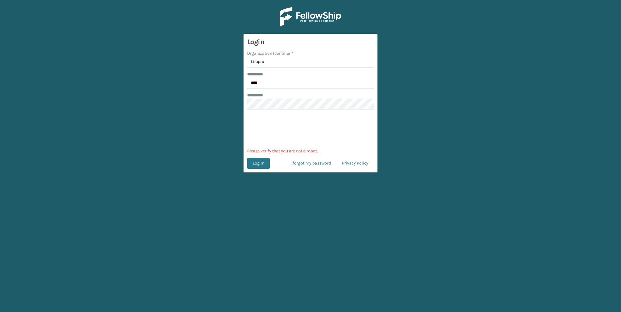 The image size is (621, 312). I want to click on a: I forgot my password, so click(310, 163).